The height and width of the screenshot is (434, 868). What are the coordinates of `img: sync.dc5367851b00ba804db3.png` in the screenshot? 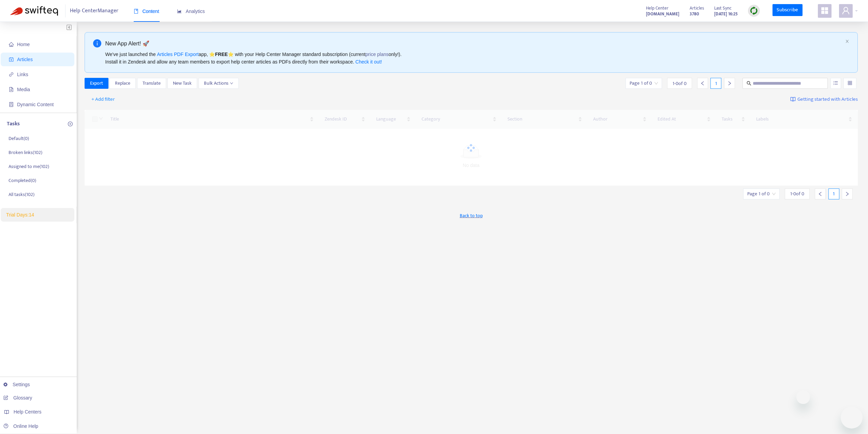 It's located at (753, 11).